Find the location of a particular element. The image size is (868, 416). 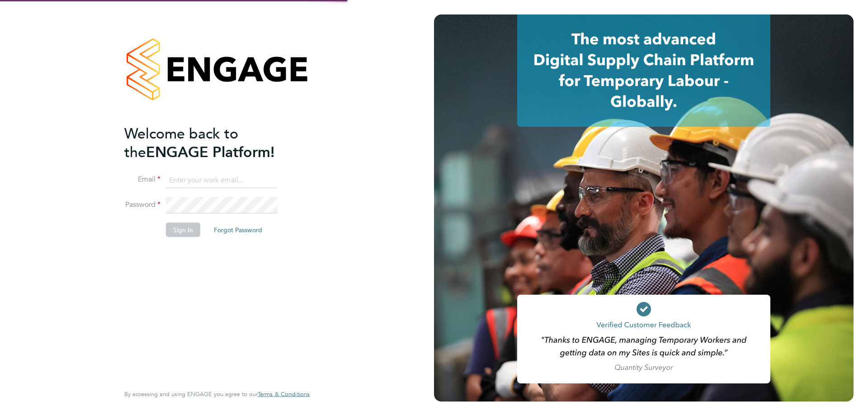

span: By accessing and using ENGAGE you agree to our is located at coordinates (217, 394).